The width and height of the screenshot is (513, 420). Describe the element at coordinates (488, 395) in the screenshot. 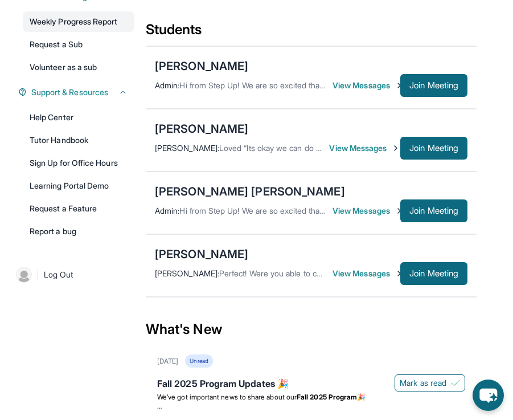

I see `button: chat-button` at that location.